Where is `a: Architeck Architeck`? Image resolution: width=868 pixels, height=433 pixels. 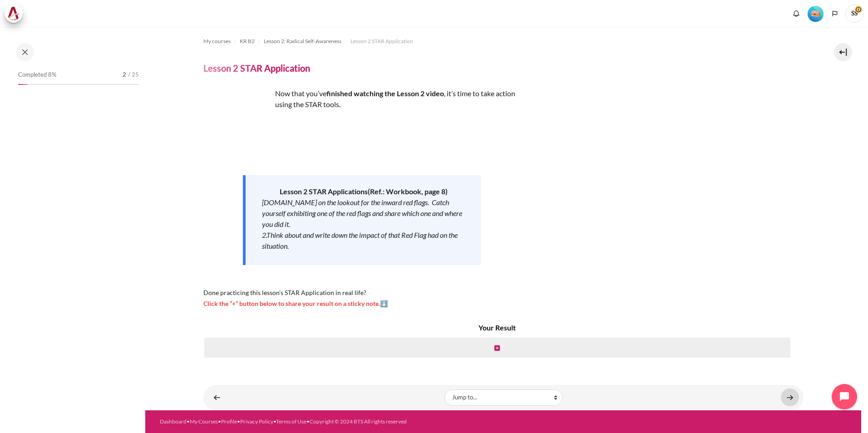
a: Architeck Architeck is located at coordinates (16, 14).